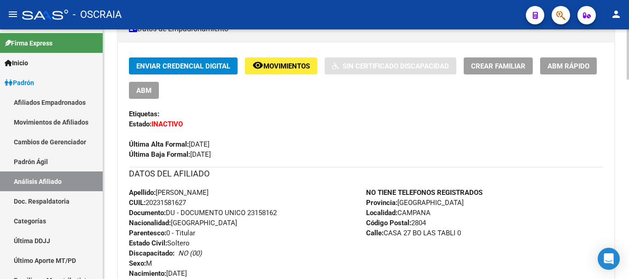 This screenshot has width=629, height=279. Describe the element at coordinates (159, 155) in the screenshot. I see `strong: Última Baja Formal:` at that location.